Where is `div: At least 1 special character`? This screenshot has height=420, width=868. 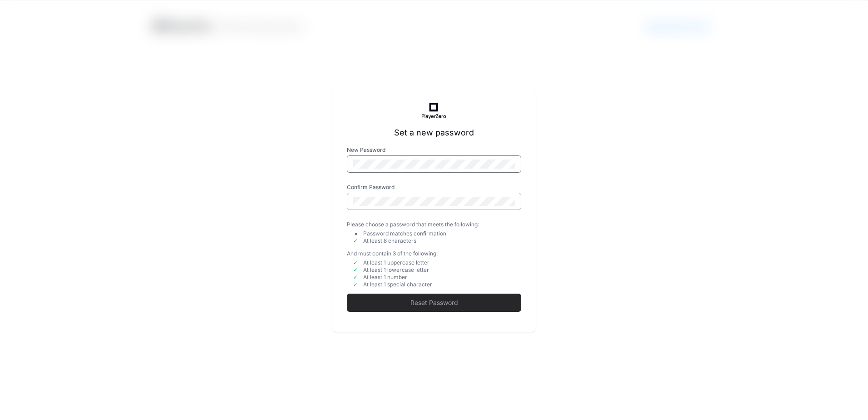
div: At least 1 special character is located at coordinates (442, 284).